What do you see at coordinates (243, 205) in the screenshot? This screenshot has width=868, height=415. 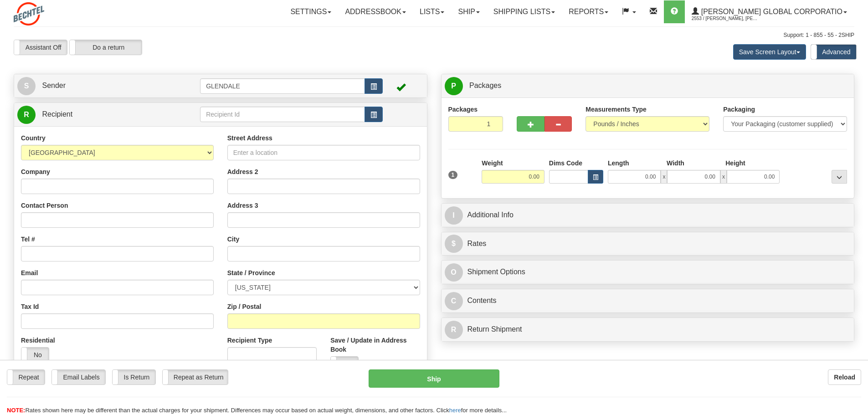 I see `label: Address 3` at bounding box center [243, 205].